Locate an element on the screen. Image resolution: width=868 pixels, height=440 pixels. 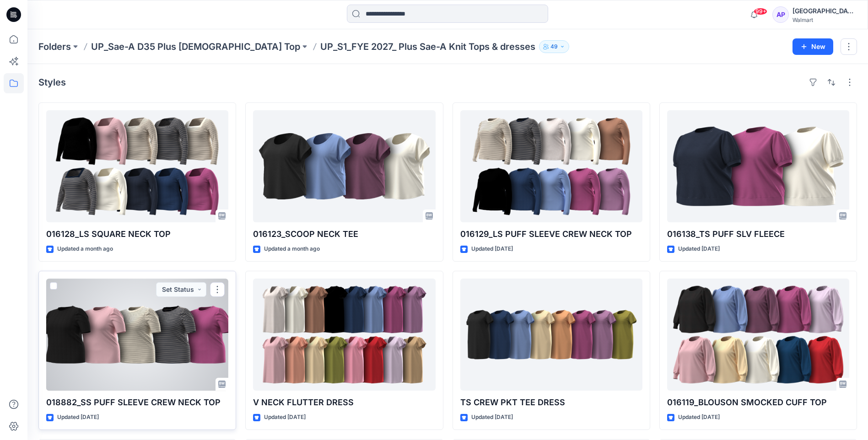
p: UP_S1_FYE 2027_ Plus Sae-A Knit Tops & dresses is located at coordinates (428, 46).